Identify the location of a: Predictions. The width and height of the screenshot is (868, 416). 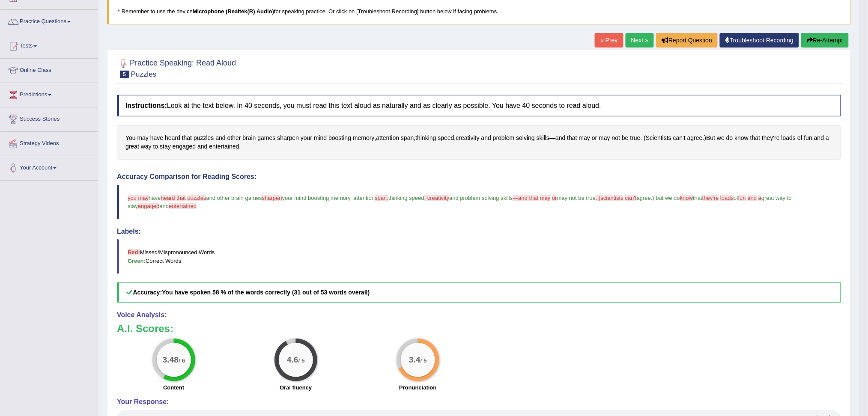
(49, 94).